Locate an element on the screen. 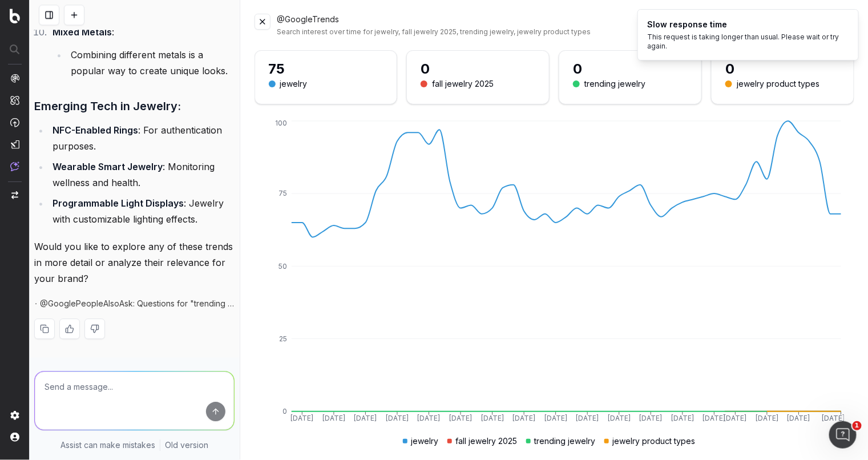 This screenshot has width=868, height=460. strong: NFC-Enabled Rings is located at coordinates (96, 130).